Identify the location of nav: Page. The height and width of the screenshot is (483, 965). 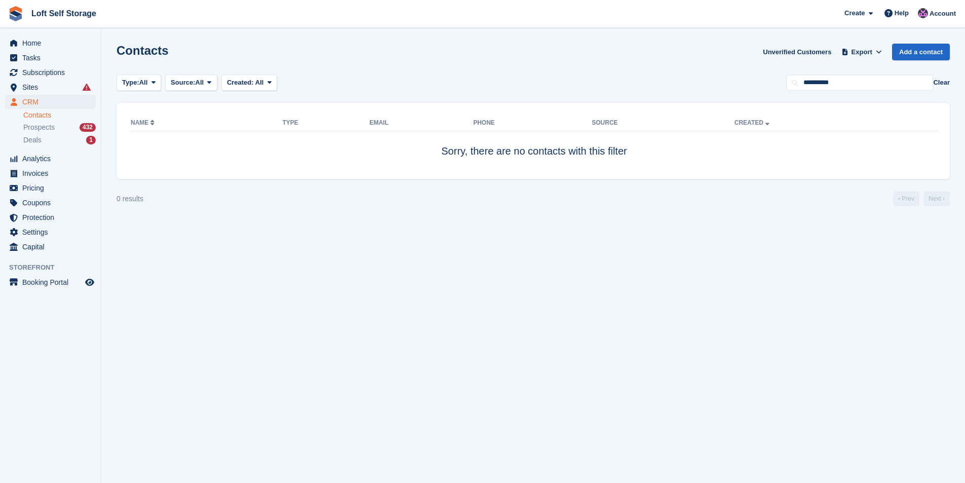
(922, 199).